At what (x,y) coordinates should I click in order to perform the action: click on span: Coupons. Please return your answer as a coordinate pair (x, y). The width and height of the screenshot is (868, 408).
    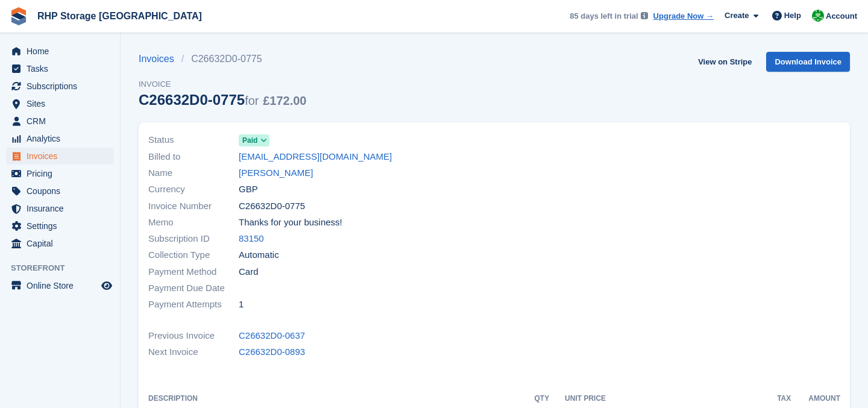
    Looking at the image, I should click on (62, 191).